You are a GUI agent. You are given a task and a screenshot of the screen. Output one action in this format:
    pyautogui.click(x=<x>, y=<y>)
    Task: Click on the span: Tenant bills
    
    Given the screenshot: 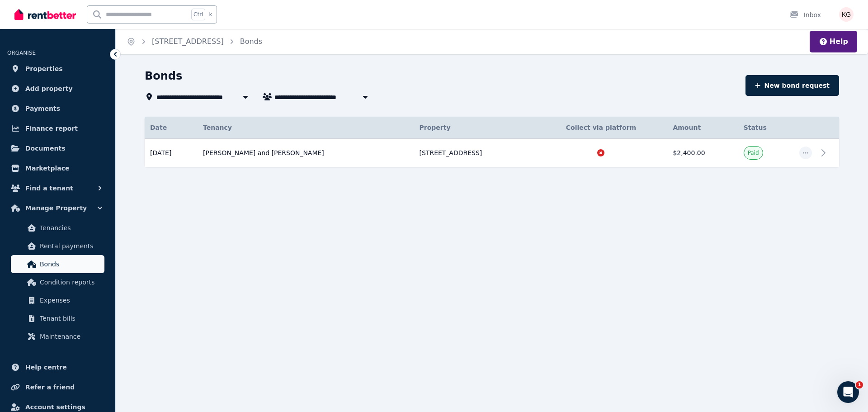 What is the action you would take?
    pyautogui.click(x=70, y=319)
    